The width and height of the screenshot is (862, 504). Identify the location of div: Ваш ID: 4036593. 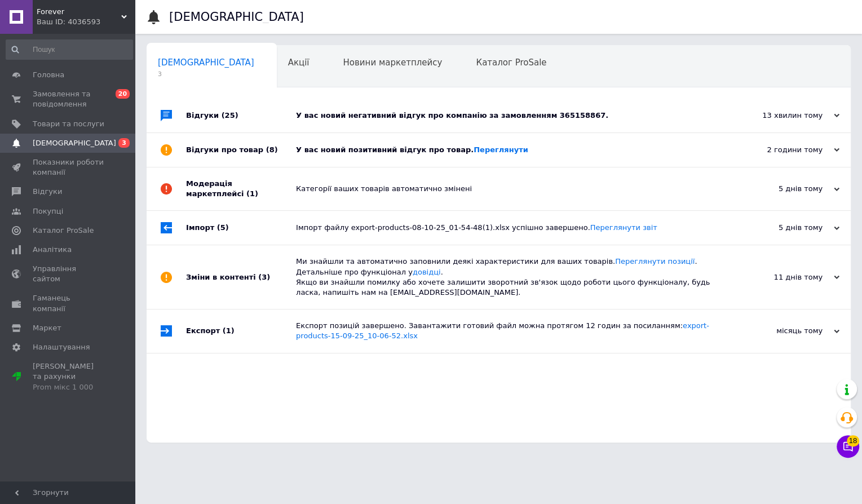
(86, 22).